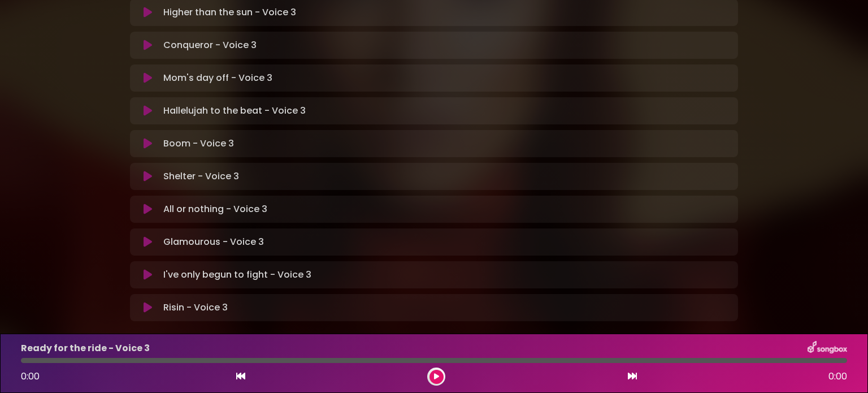 The height and width of the screenshot is (393, 868). I want to click on p: Boom - Voice 3, so click(198, 143).